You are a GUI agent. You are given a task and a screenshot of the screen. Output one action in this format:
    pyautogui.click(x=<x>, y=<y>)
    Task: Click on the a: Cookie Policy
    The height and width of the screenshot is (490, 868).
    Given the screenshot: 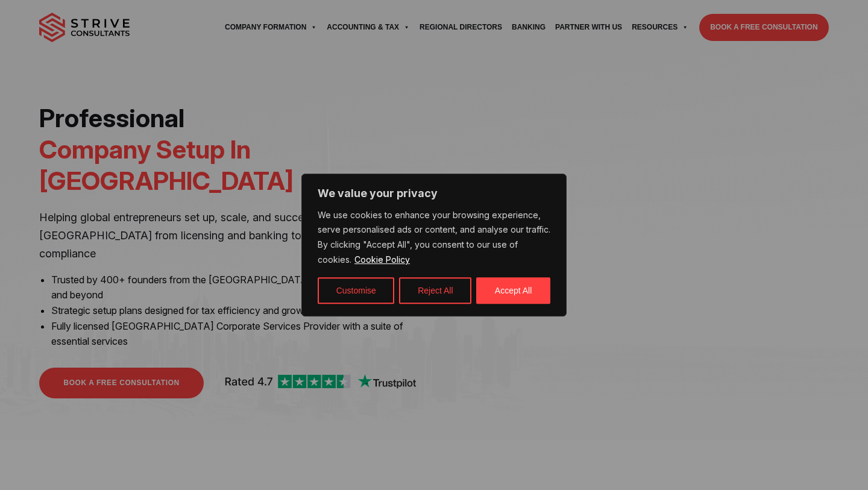 What is the action you would take?
    pyautogui.click(x=382, y=259)
    